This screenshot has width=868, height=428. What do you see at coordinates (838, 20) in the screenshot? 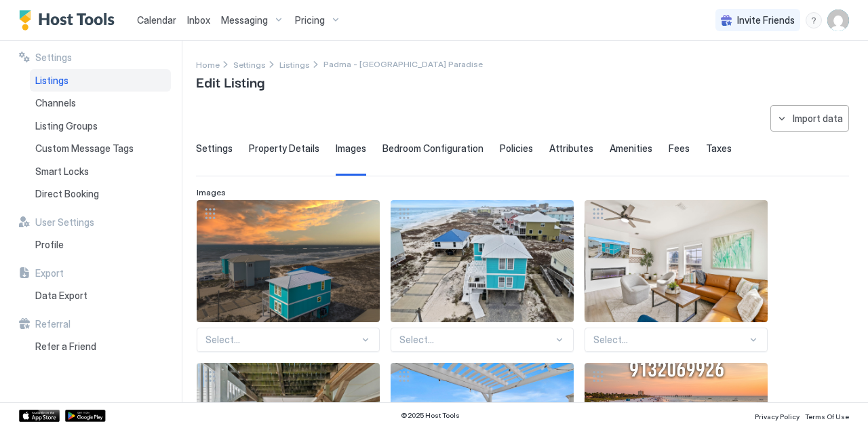
I see `div: User profile` at bounding box center [838, 20].